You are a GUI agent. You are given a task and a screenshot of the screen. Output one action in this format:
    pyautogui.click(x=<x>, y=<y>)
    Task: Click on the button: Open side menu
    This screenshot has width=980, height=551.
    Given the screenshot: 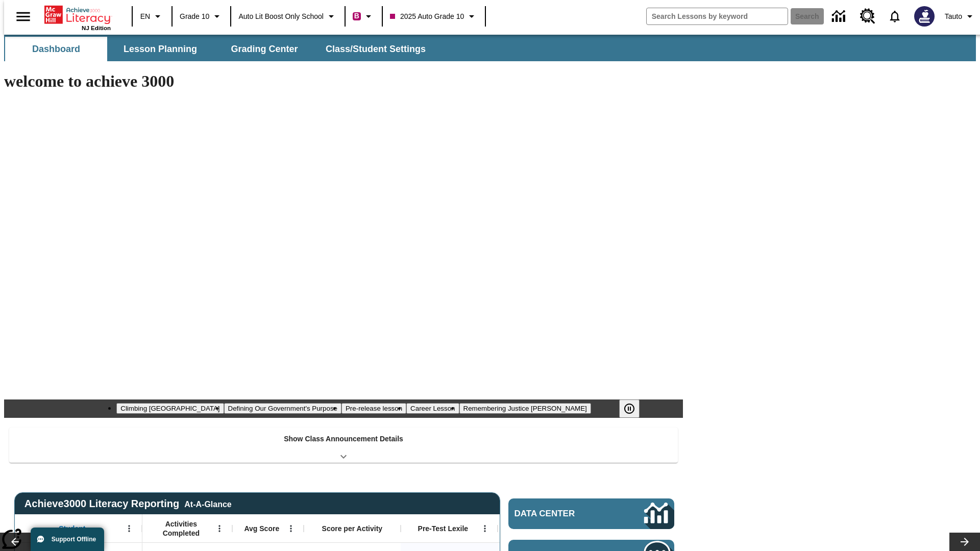 What is the action you would take?
    pyautogui.click(x=23, y=17)
    